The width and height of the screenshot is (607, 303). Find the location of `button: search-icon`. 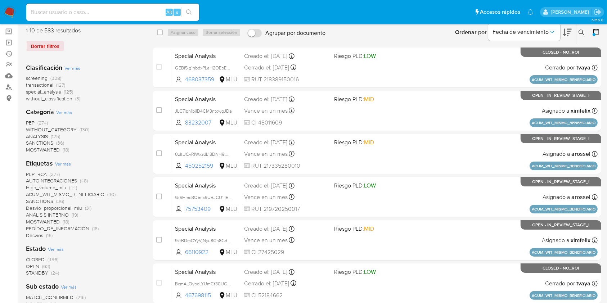

button: search-icon is located at coordinates (189, 12).